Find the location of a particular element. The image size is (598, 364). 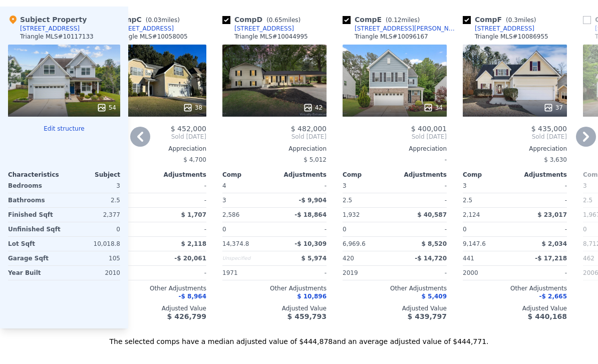

span: $ 440,168 is located at coordinates (547, 316).